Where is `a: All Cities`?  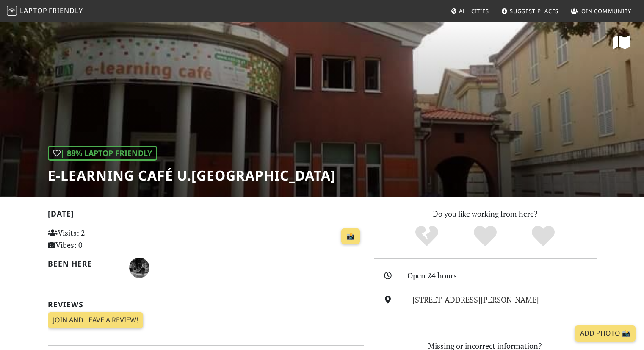 a: All Cities is located at coordinates (469, 11).